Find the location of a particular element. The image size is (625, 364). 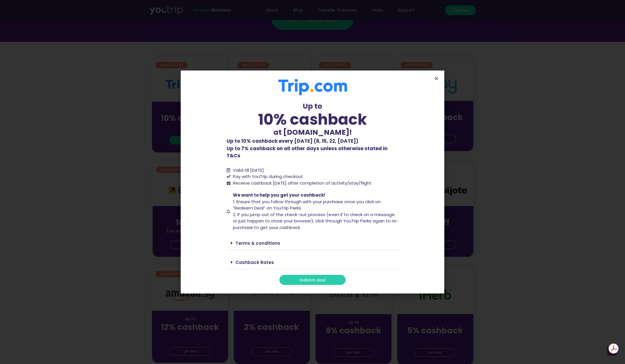

span: 1. Ensure that you follow through with your purchase once you click on “Redeem Deal” on YouTrip P... is located at coordinates (307, 205).